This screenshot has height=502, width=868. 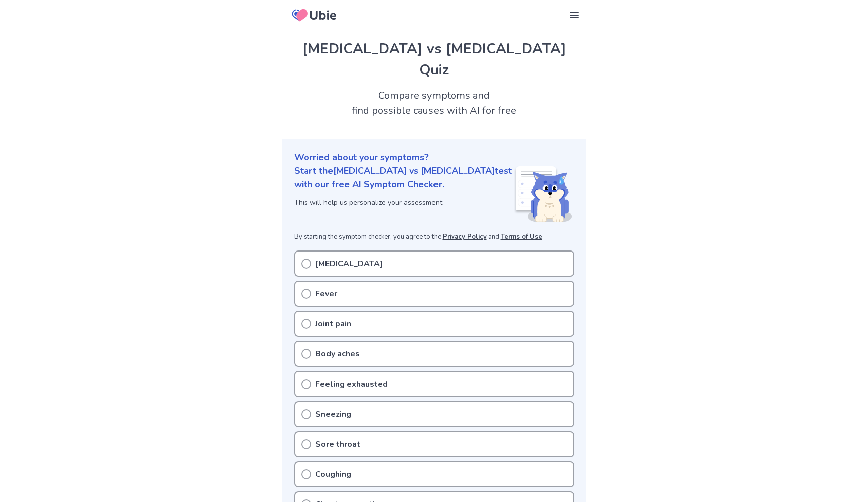 I want to click on p: Worried about your symptoms?, so click(x=434, y=157).